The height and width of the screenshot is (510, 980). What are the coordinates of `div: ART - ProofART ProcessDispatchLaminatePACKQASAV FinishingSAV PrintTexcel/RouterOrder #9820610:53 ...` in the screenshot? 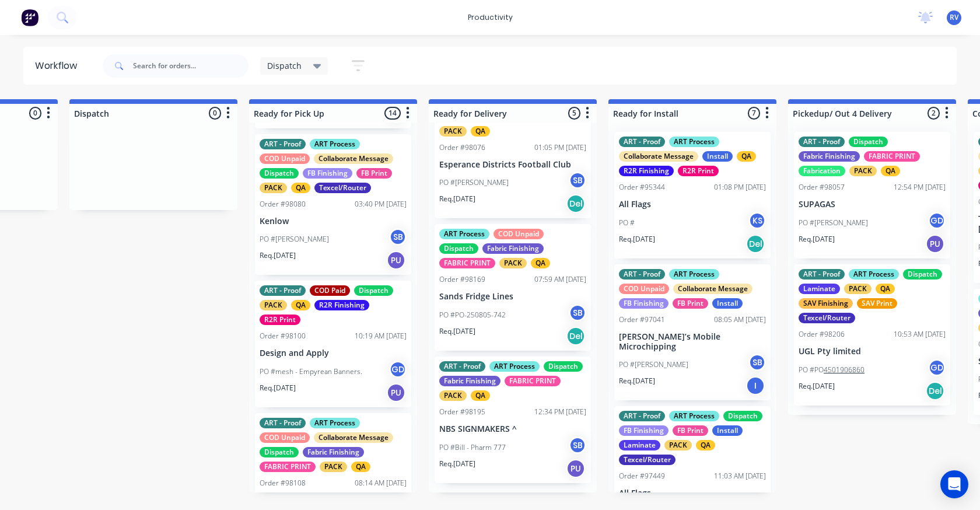 It's located at (872, 335).